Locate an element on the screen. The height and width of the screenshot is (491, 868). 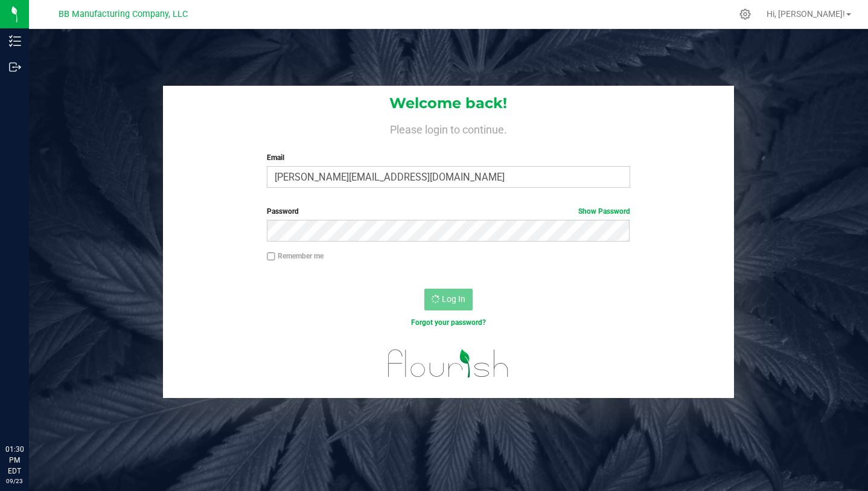
h1: Welcome back! is located at coordinates (449, 103).